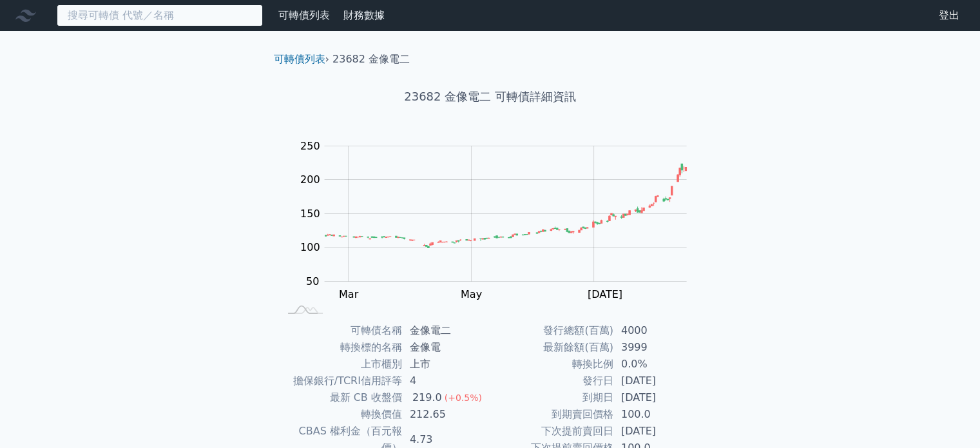 The width and height of the screenshot is (980, 448). What do you see at coordinates (312, 281) in the screenshot?
I see `tspan: 50` at bounding box center [312, 281].